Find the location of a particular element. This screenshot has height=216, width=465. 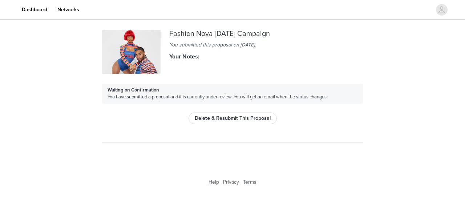

div: avatar is located at coordinates (442, 10).